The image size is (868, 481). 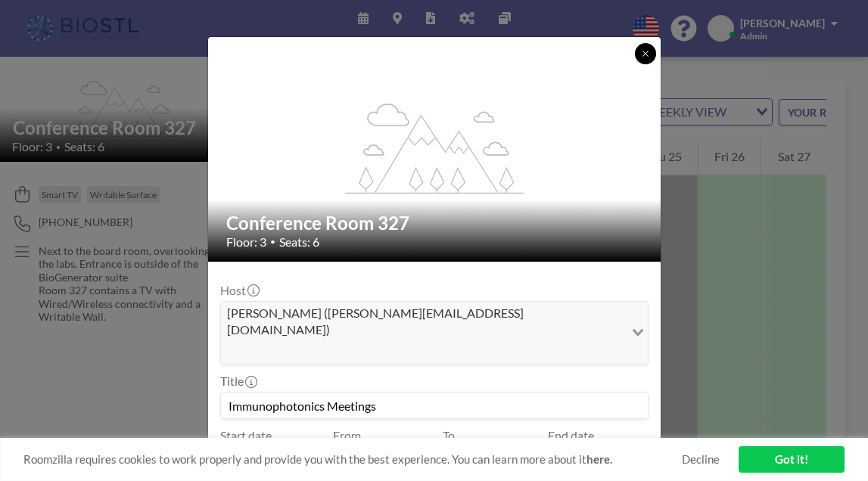 What do you see at coordinates (701, 459) in the screenshot?
I see `a: Decline` at bounding box center [701, 459].